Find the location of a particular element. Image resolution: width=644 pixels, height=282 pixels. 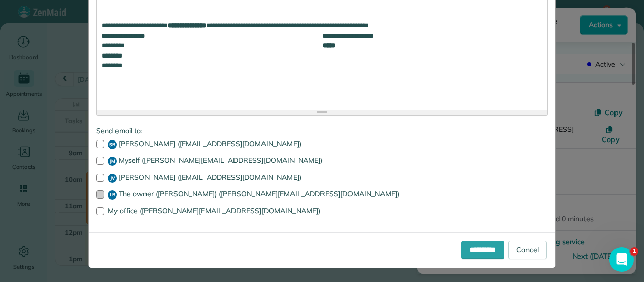

div: Resize is located at coordinates (322, 113).